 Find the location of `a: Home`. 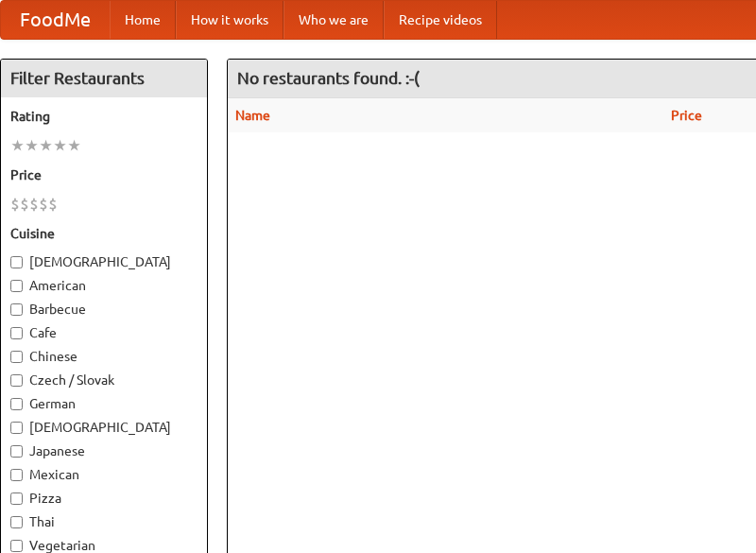

a: Home is located at coordinates (143, 20).